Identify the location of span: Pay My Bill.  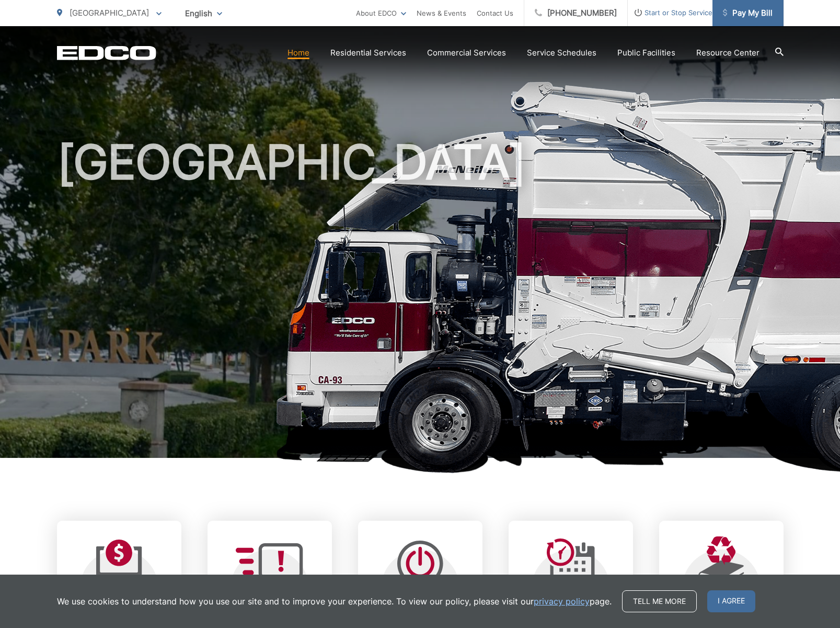
(748, 13).